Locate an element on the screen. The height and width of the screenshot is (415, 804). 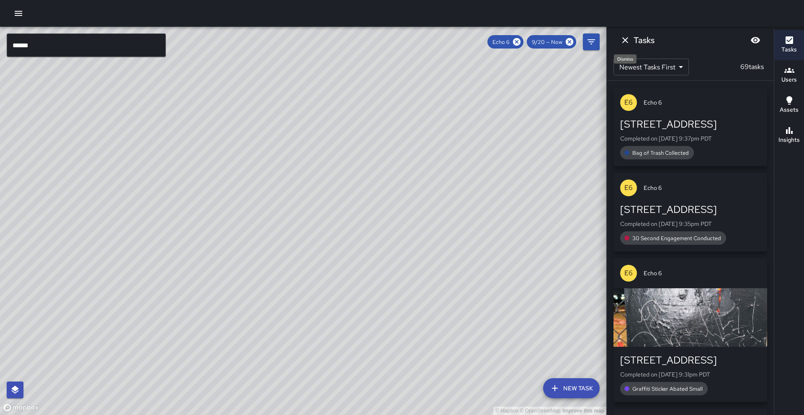
span: Graffiti Sticker Abated Small is located at coordinates (667, 389).